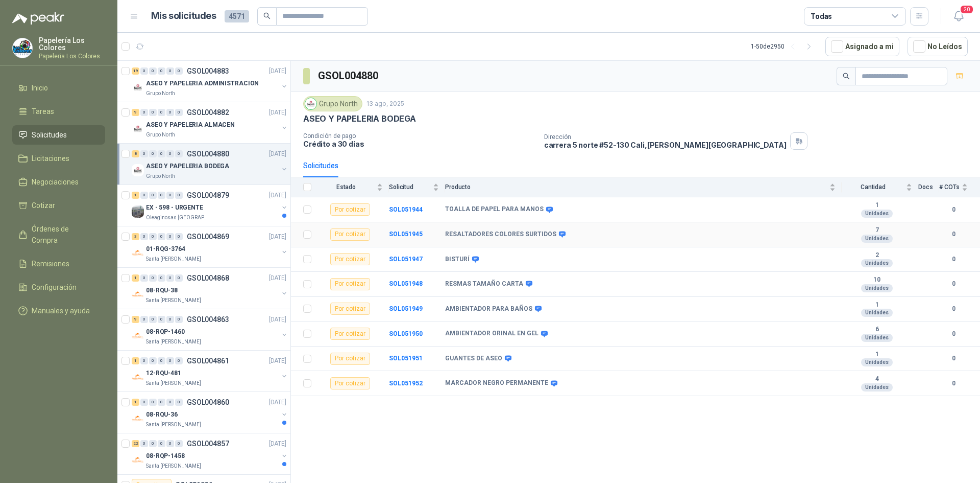  I want to click on span: Solicitud, so click(410, 187).